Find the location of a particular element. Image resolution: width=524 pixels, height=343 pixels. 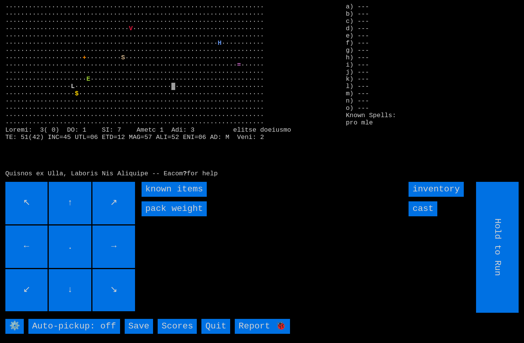

input: Report 🐞 is located at coordinates (262, 327).